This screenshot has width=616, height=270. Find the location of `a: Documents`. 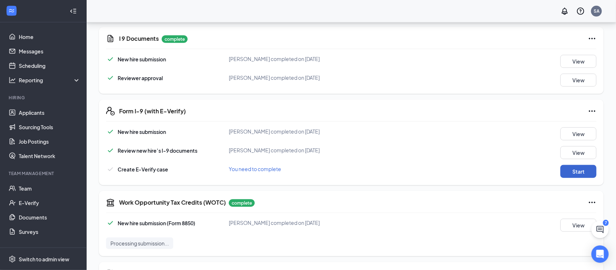

a: Documents is located at coordinates (49, 217).